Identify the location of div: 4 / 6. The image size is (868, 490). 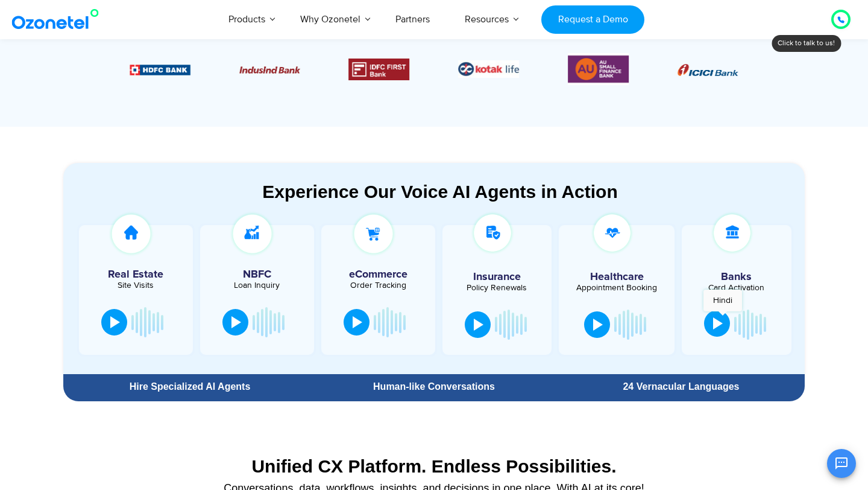
(379, 70).